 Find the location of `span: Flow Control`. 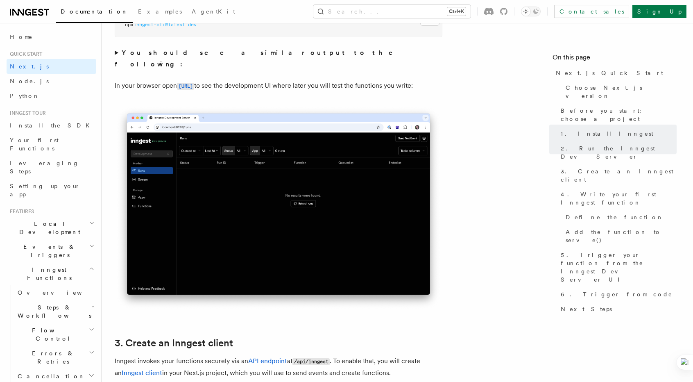

span: Flow Control is located at coordinates (52, 334).